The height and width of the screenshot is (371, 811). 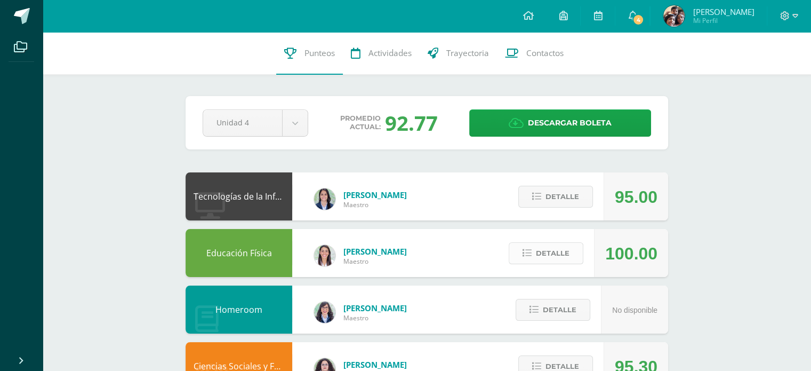 What do you see at coordinates (239, 309) in the screenshot?
I see `div: Homeroom` at bounding box center [239, 309].